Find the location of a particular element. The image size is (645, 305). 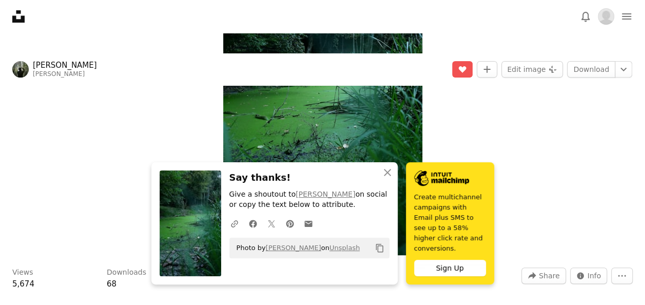

span: 5,674 is located at coordinates (23, 284).